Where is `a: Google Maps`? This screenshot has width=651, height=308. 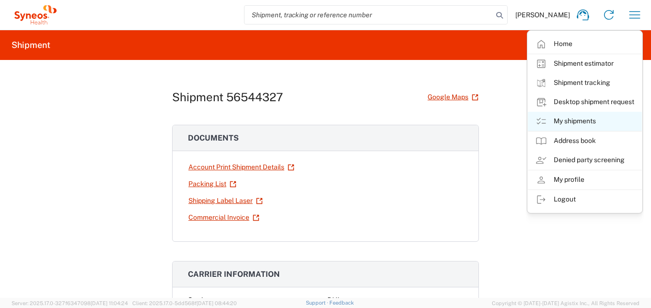 a: Google Maps is located at coordinates (453, 97).